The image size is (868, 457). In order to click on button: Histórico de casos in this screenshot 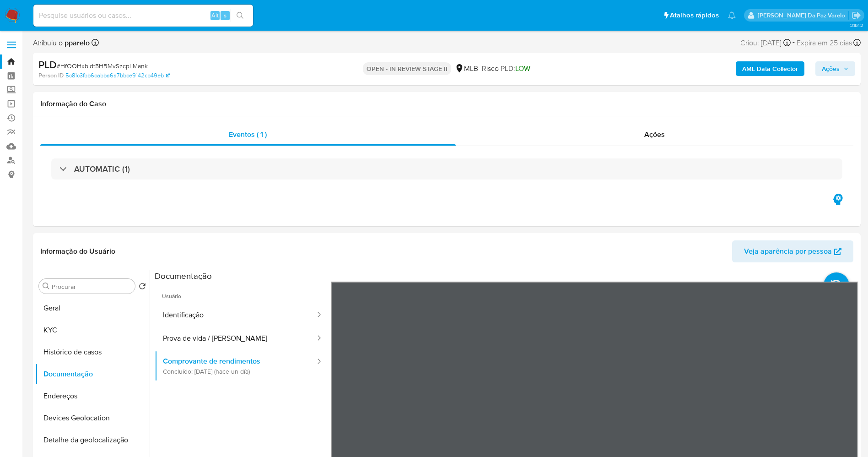, I will do `click(93, 352)`.